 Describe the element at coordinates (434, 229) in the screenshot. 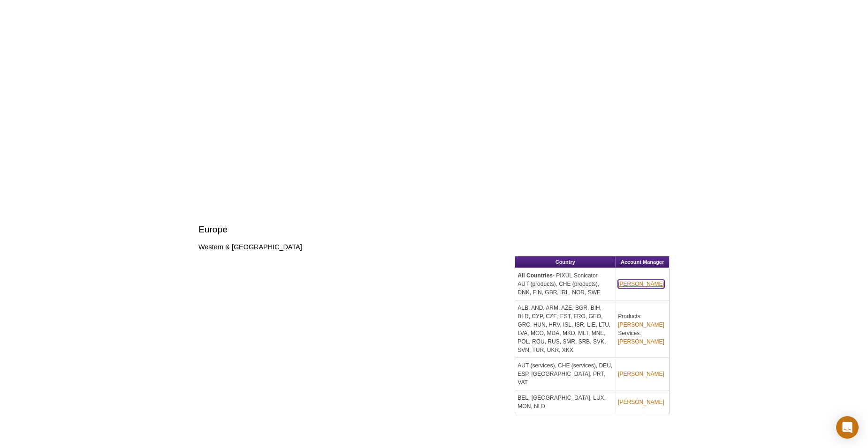

I see `h2: Europe` at that location.